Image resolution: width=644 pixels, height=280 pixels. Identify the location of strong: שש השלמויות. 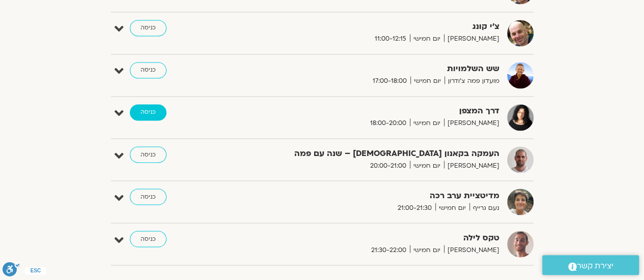
(375, 69).